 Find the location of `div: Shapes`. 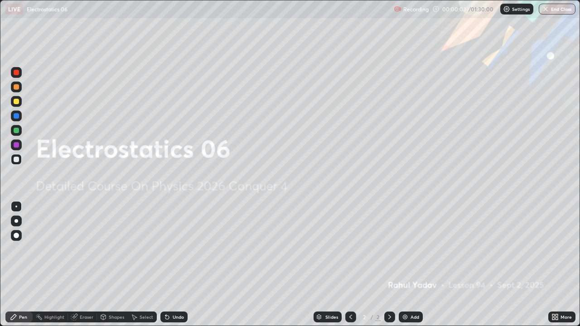

div: Shapes is located at coordinates (116, 317).